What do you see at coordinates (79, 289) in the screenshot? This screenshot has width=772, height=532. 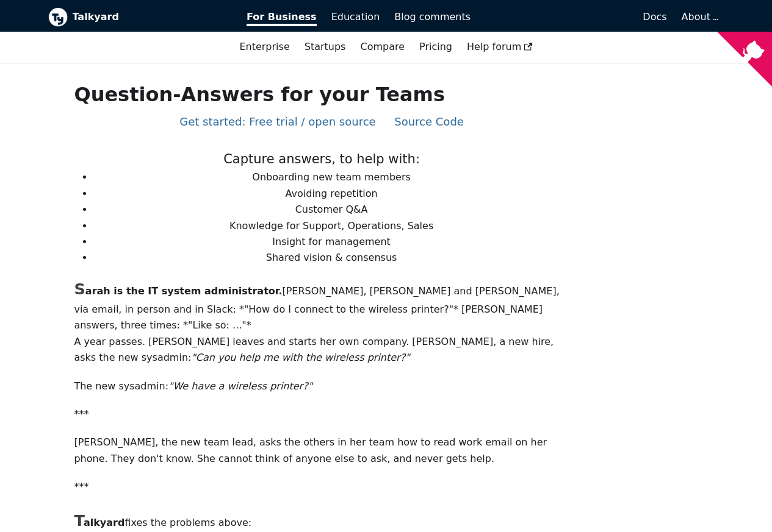 I see `span: S` at bounding box center [79, 289].